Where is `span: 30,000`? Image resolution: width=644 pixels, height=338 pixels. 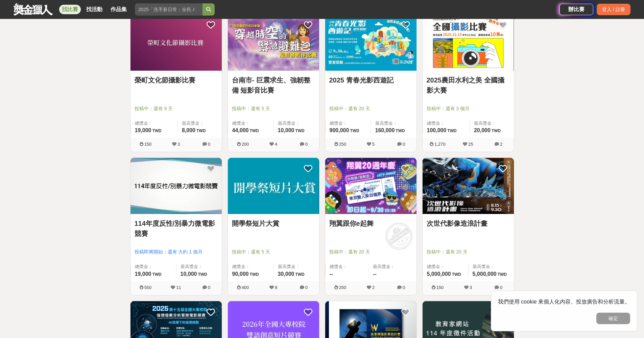
span: 30,000 is located at coordinates (286, 274).